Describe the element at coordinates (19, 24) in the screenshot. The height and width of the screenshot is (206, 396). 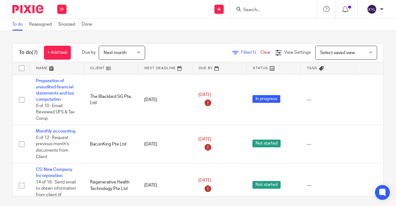
I see `a: To do` at that location.